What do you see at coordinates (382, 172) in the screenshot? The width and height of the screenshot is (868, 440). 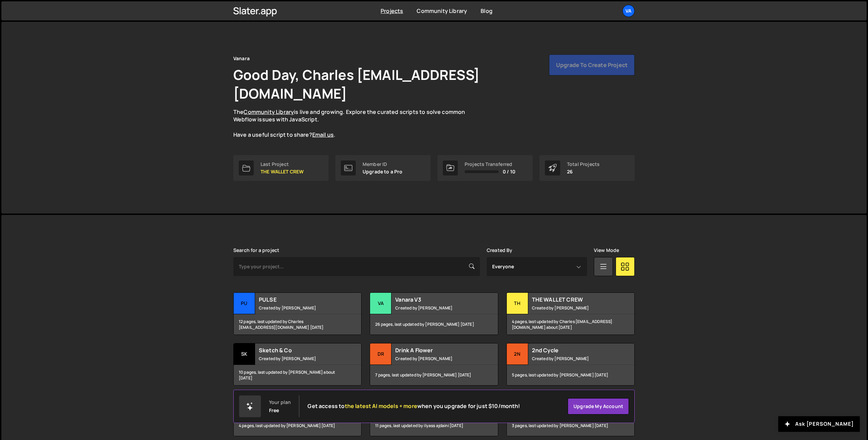 I see `p: Upgrade to a Pro` at bounding box center [382, 172].